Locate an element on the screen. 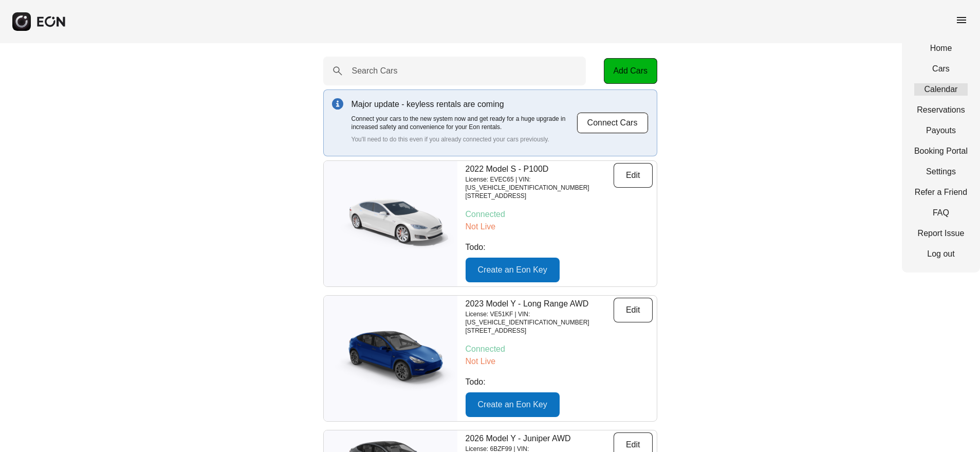 This screenshot has width=980, height=452. a: Report Issue is located at coordinates (941, 233).